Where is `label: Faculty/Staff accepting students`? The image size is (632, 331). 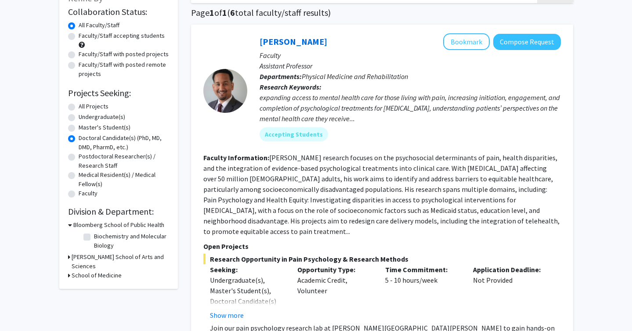
label: Faculty/Staff accepting students is located at coordinates (122, 36).